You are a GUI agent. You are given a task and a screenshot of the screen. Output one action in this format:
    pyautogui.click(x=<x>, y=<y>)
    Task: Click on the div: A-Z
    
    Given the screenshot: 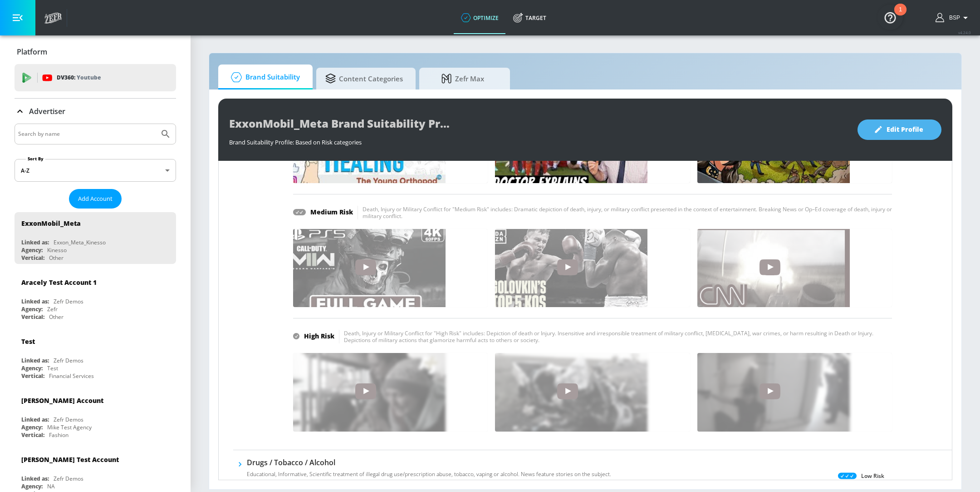 What is the action you would take?
    pyautogui.click(x=95, y=170)
    